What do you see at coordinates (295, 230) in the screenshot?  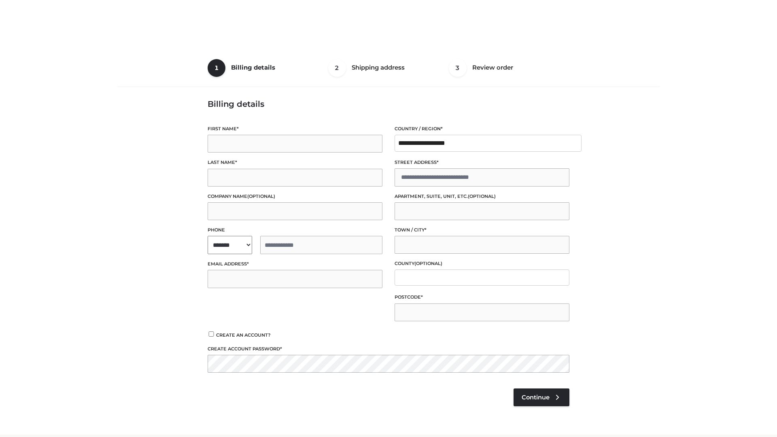 I see `label: Phone` at bounding box center [295, 230].